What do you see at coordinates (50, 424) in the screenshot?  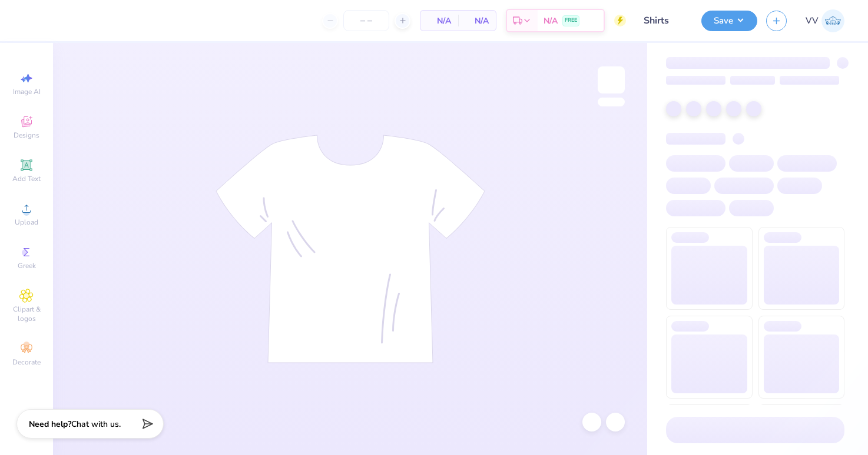 I see `strong: Need help?` at bounding box center [50, 424].